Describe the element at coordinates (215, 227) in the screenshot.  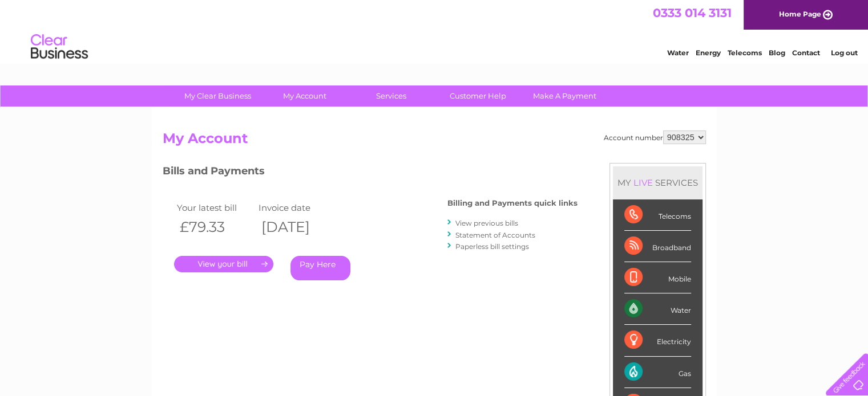
I see `th: £79.33` at that location.